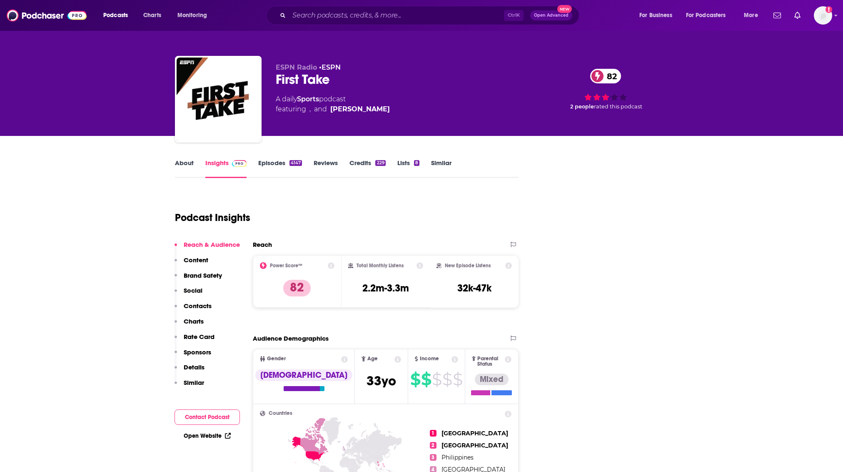 This screenshot has height=472, width=843. I want to click on p: 82, so click(297, 288).